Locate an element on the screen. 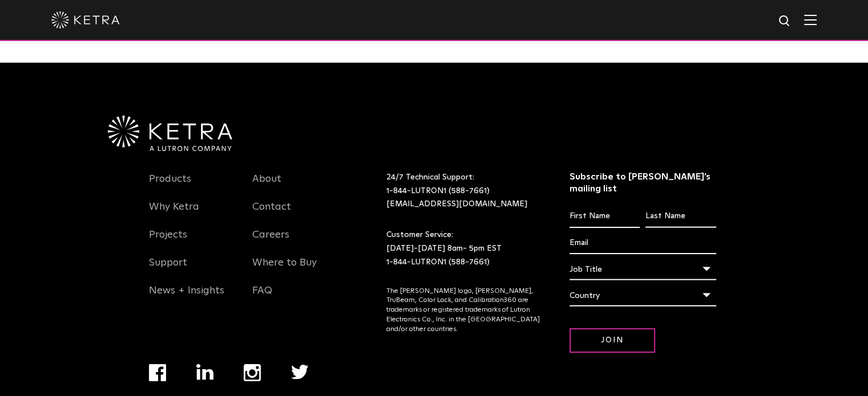  div: Job Title is located at coordinates (643, 269).